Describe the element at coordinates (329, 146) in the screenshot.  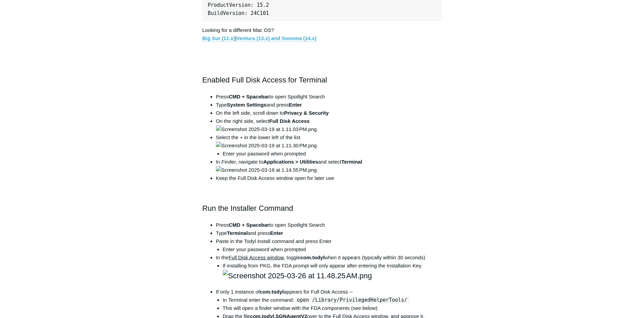
I see `li: Select the + in the lower left of the list` at that location.